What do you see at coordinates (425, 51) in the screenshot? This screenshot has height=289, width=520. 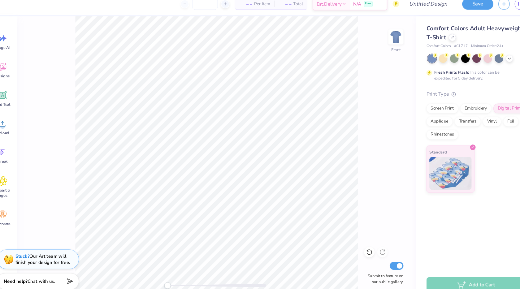 I see `span: Comfort Colors` at bounding box center [425, 51].